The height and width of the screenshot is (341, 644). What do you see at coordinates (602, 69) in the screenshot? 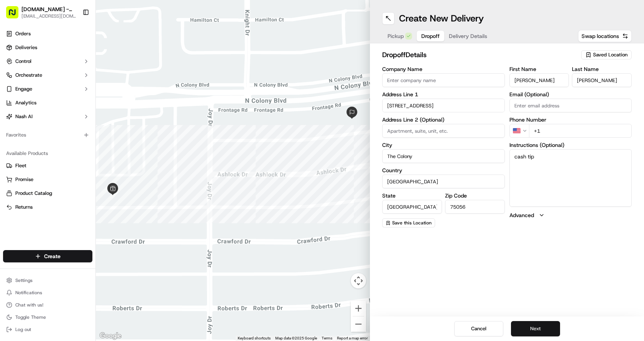
I see `label: Last Name` at bounding box center [602, 69].